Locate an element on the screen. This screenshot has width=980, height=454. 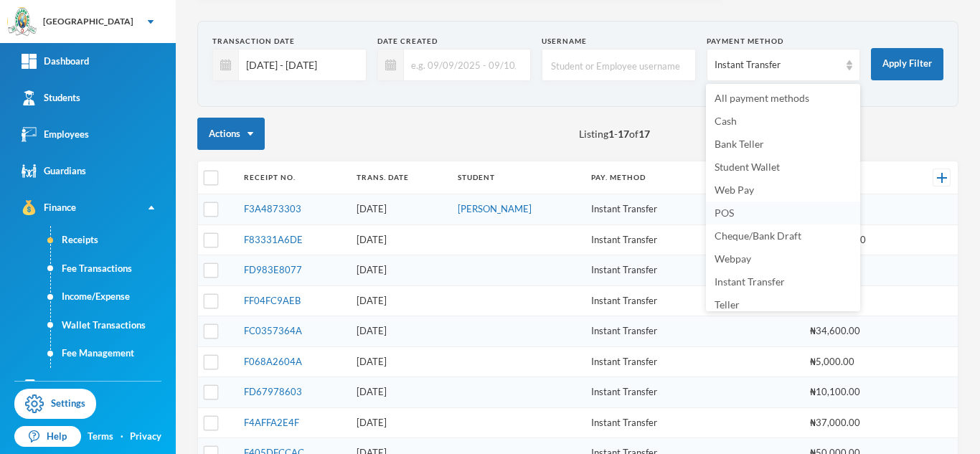
div: Instant Transfer is located at coordinates (777, 66).